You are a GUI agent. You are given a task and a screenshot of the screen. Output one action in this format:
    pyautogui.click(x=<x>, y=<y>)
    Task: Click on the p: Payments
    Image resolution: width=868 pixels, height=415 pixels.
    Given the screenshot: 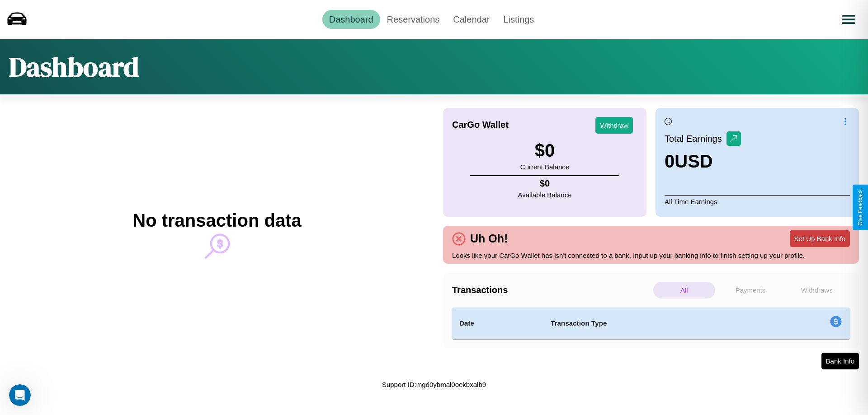 What is the action you would take?
    pyautogui.click(x=750, y=290)
    